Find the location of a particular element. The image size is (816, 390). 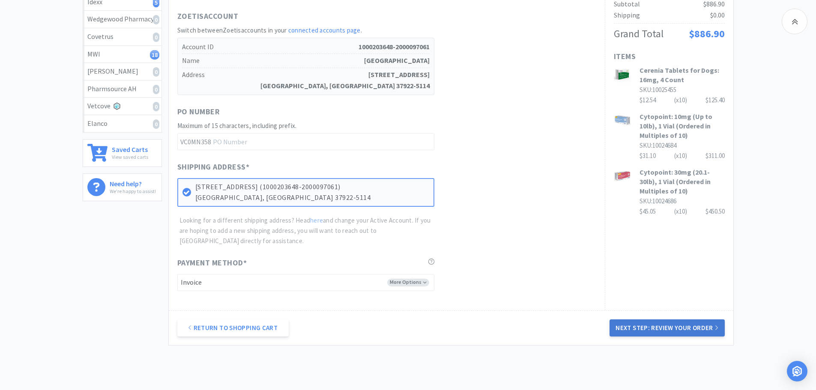

p: View saved carts is located at coordinates (130, 157).